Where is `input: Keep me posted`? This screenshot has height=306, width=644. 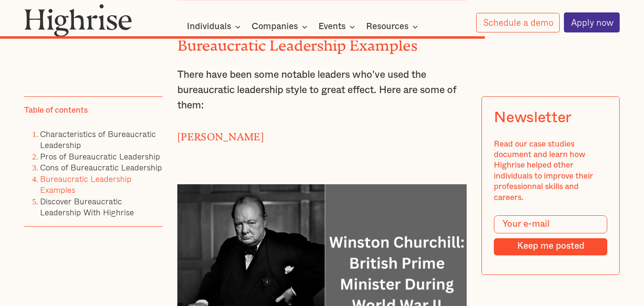
input: Keep me posted is located at coordinates (551, 247).